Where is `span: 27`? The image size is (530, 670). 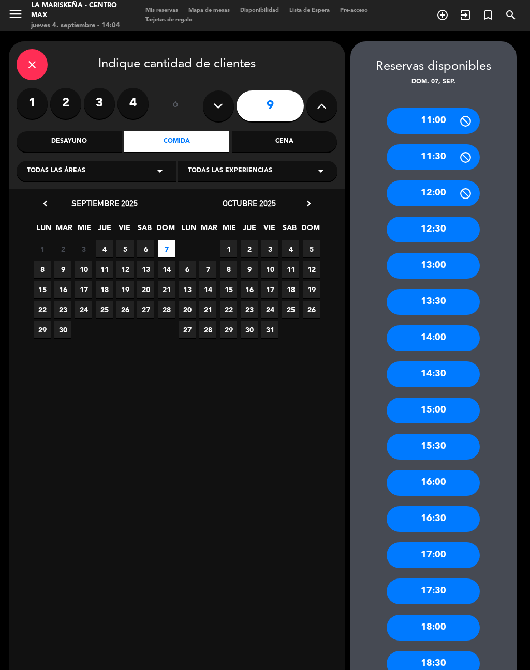 span: 27 is located at coordinates (187, 330).